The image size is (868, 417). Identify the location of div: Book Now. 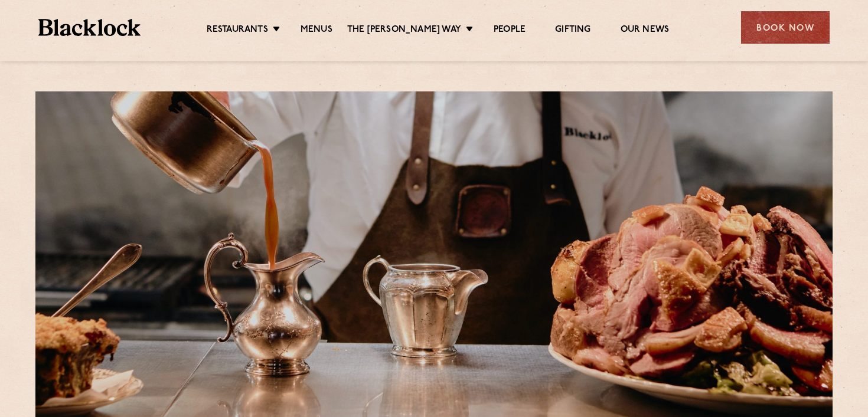
(785, 27).